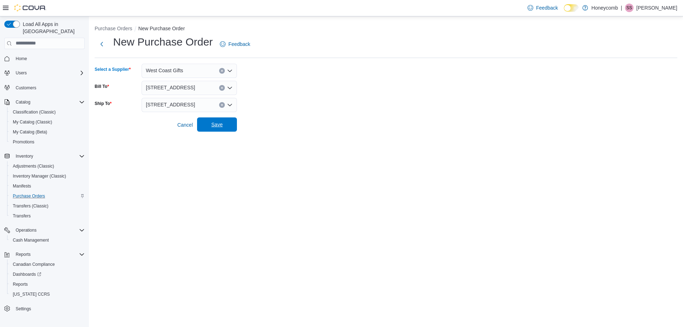 The width and height of the screenshot is (683, 327). What do you see at coordinates (44, 87) in the screenshot?
I see `button: Customers` at bounding box center [44, 87].